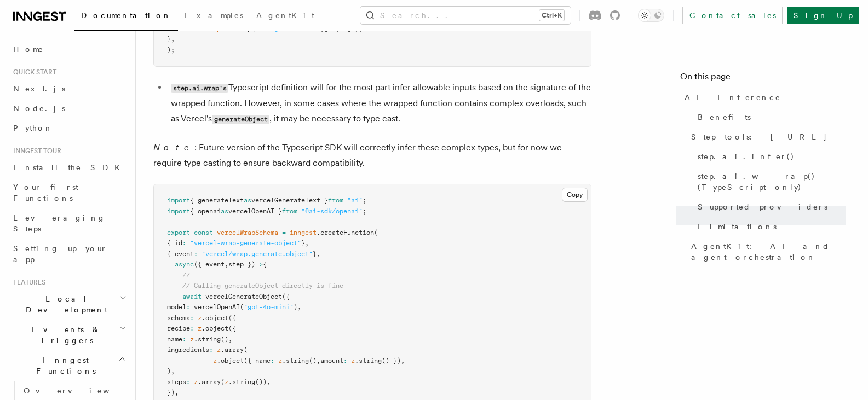 The height and width of the screenshot is (400, 868). I want to click on span: gen, so click(330, 28).